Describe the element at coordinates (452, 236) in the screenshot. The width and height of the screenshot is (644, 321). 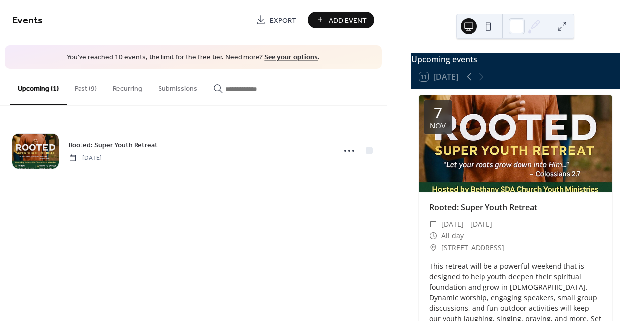
I see `span: All day` at that location.